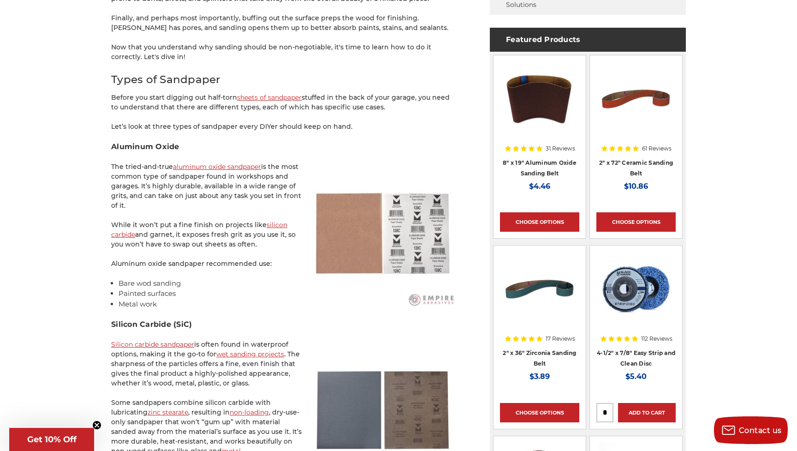  What do you see at coordinates (249, 412) in the screenshot?
I see `a: non-loading` at bounding box center [249, 412].